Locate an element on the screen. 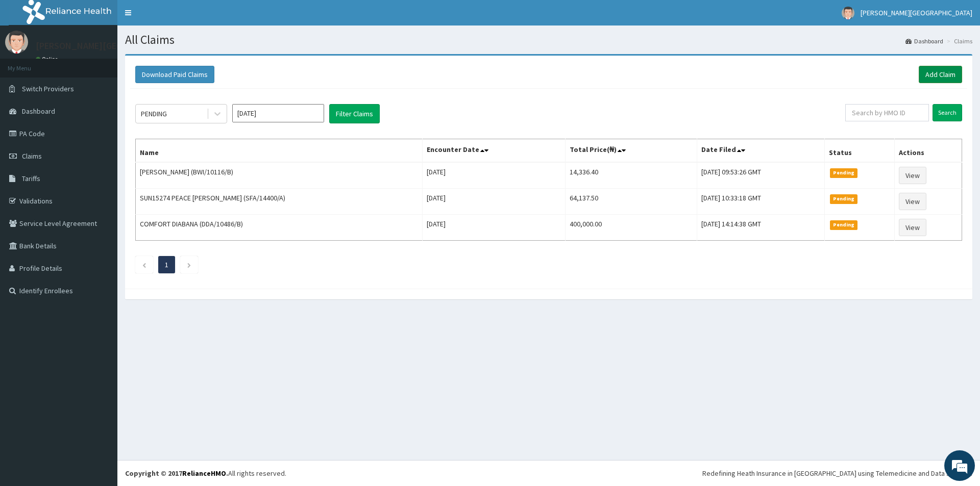 This screenshot has height=486, width=980. button: Download Paid Claims is located at coordinates (175, 74).